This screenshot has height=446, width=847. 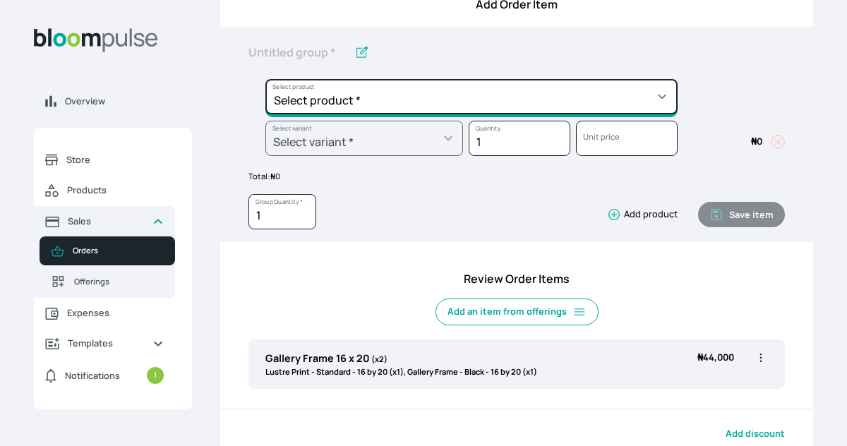 I want to click on span: Notifications, so click(x=92, y=375).